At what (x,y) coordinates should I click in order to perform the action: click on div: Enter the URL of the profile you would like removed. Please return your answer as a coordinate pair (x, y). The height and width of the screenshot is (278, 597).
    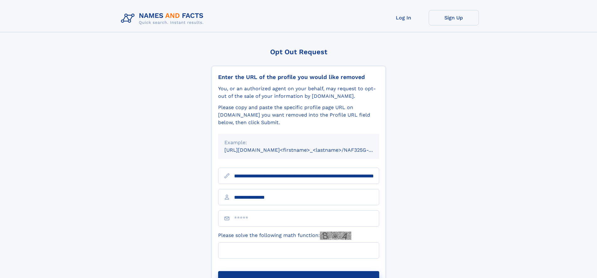
    Looking at the image, I should click on (298, 77).